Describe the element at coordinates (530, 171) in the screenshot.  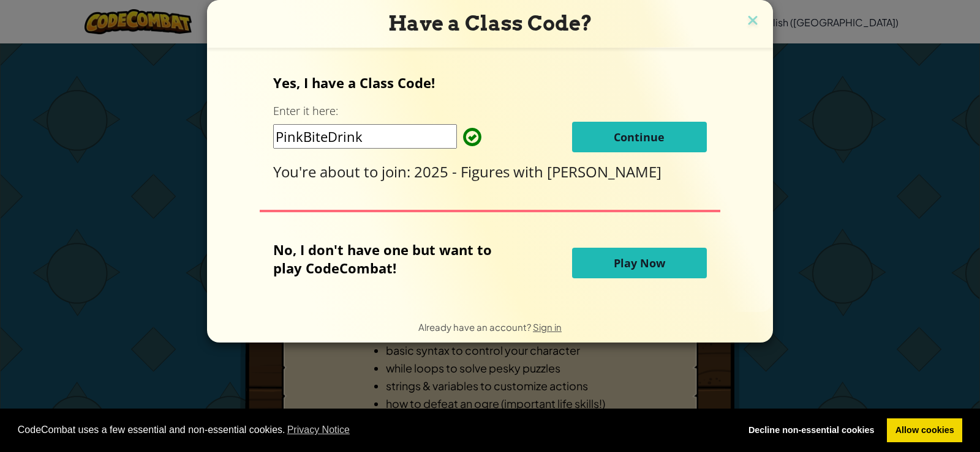
I see `span: with` at that location.